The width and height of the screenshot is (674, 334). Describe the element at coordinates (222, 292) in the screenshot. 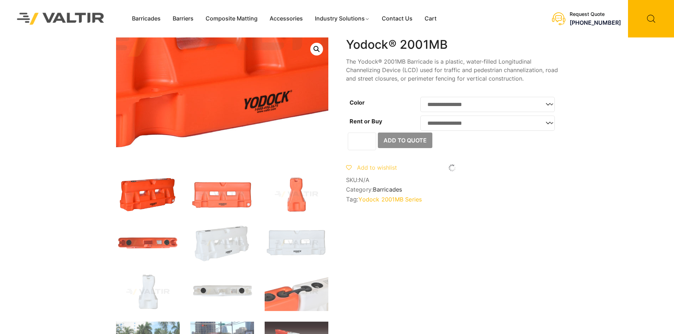

I see `img: 2001MB_Nat_Top.jpg` at that location.